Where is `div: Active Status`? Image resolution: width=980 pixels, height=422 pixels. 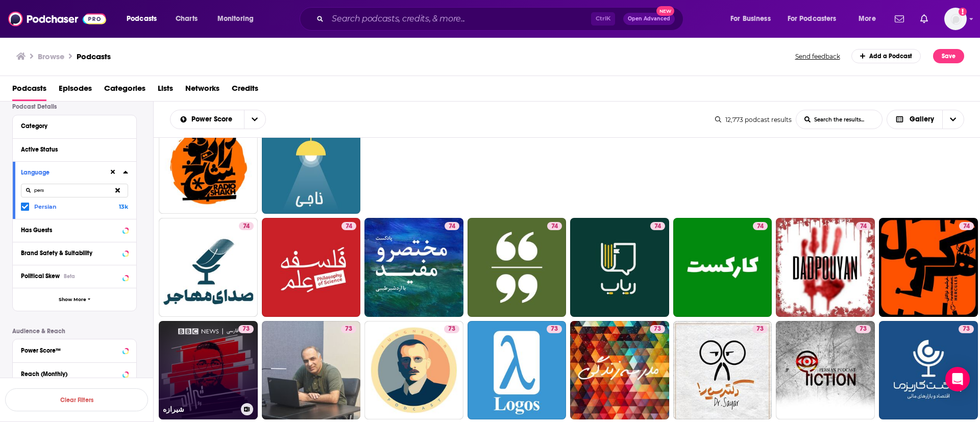 div: Active Status is located at coordinates (71, 149).